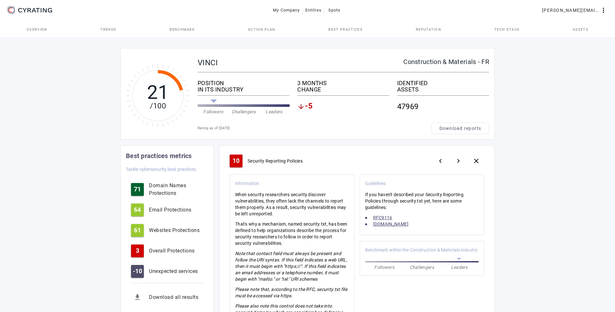 This screenshot has height=312, width=615. Describe the element at coordinates (137, 231) in the screenshot. I see `span: 61` at that location.